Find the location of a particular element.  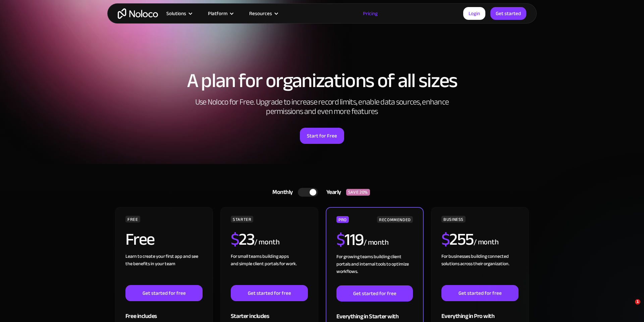

div: Monthly is located at coordinates (281, 192).